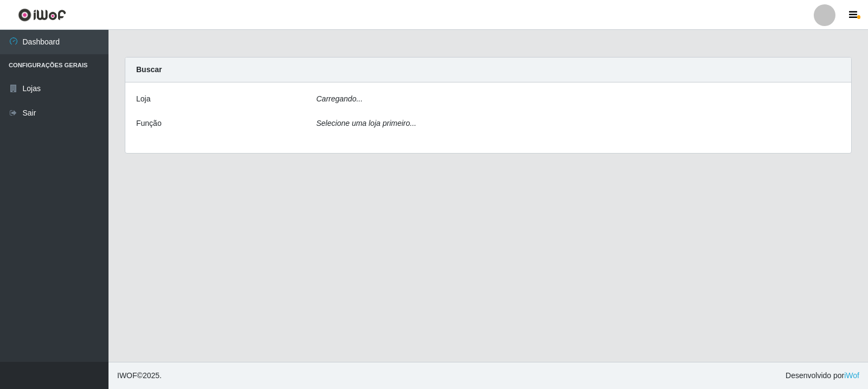  I want to click on label: Função, so click(149, 123).